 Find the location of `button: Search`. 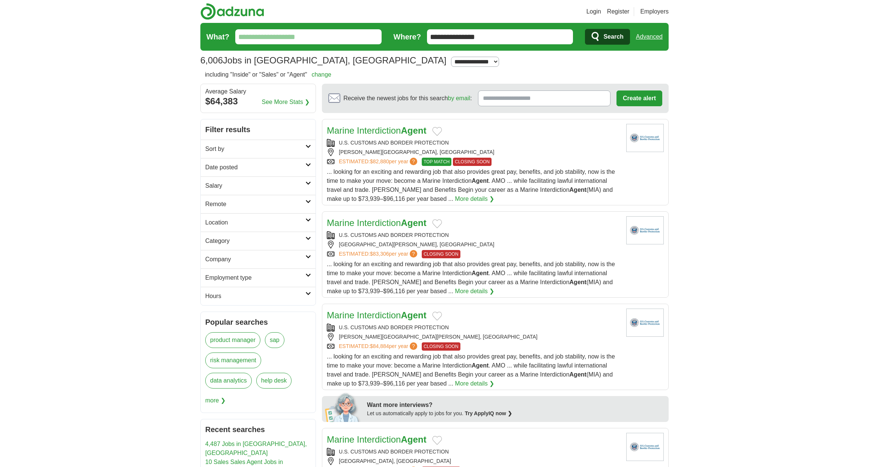

button: Search is located at coordinates (607, 37).